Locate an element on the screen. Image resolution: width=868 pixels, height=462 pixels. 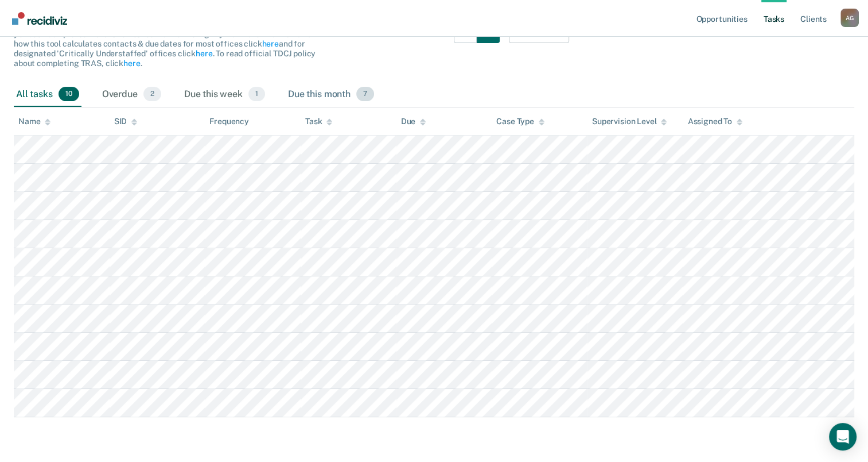
div: Case Type is located at coordinates (521, 122).